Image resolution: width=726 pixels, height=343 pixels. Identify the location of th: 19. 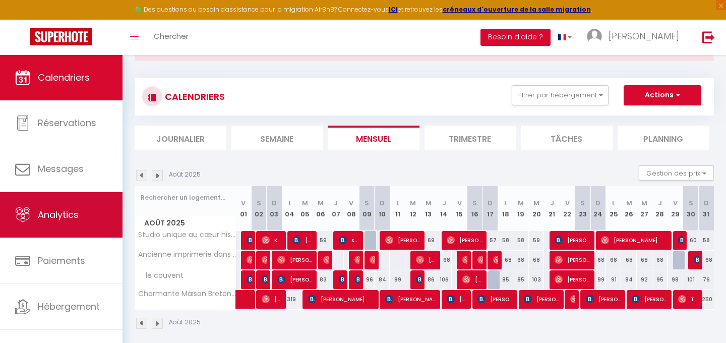
(521, 208).